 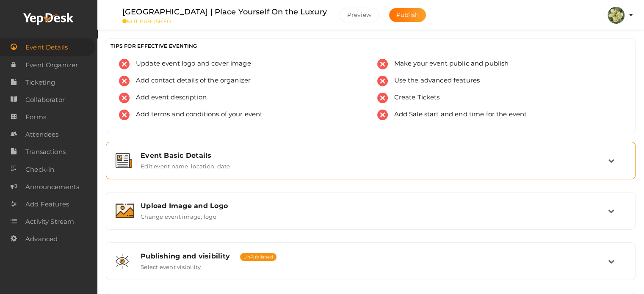 I want to click on span: Update event logo and cover image, so click(x=190, y=63).